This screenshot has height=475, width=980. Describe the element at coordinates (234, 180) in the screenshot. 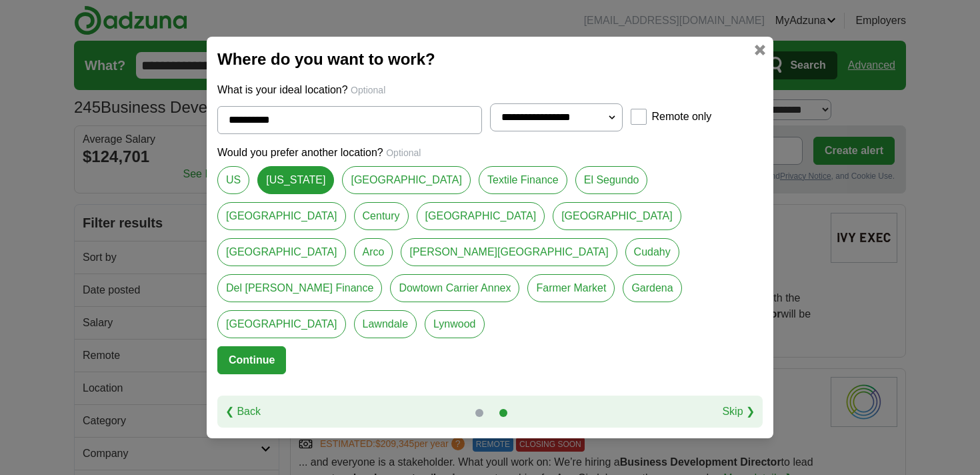

I see `a: US` at that location.